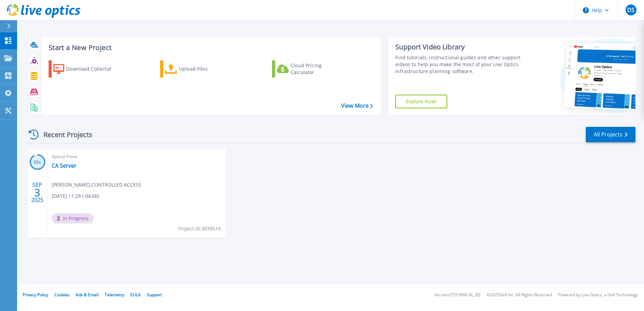 The image size is (644, 311). Describe the element at coordinates (38, 192) in the screenshot. I see `div: SEP 2025` at that location.